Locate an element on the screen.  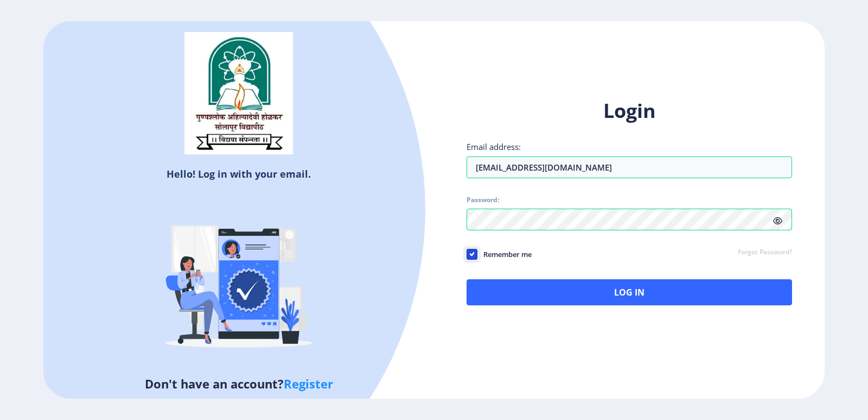
img: Verified-rafiki.svg is located at coordinates (239, 280).